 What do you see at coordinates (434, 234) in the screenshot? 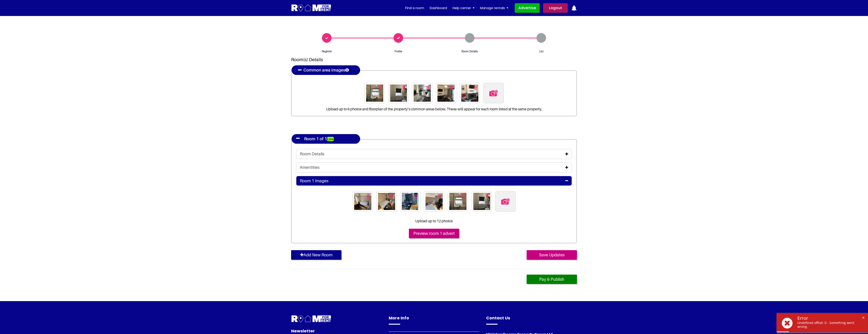
I see `input: Preview room 1 advert` at bounding box center [434, 234].